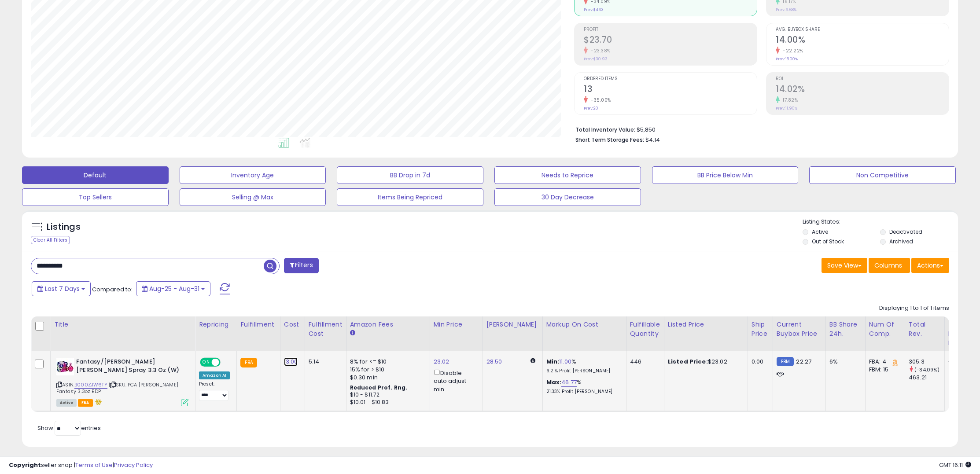 The image size is (980, 474). I want to click on b: Reduced Prof. Rng., so click(379, 388).